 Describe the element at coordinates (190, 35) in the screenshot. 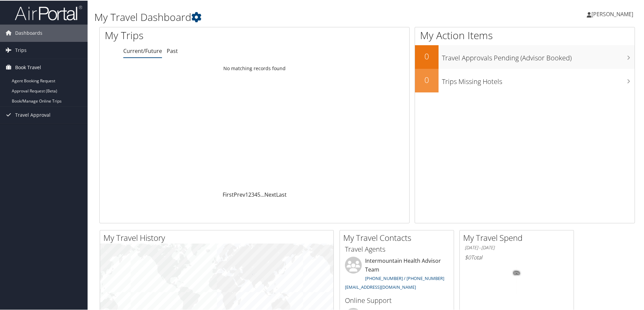

I see `h1: My Trips` at that location.